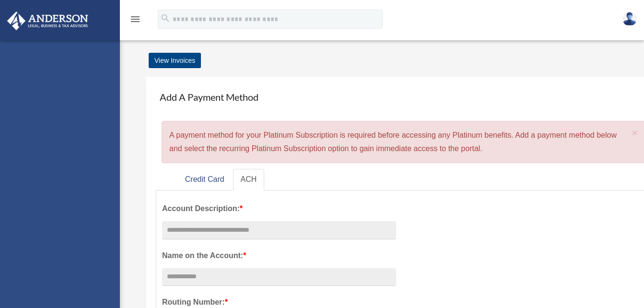  What do you see at coordinates (635, 132) in the screenshot?
I see `button: Close` at bounding box center [635, 132].